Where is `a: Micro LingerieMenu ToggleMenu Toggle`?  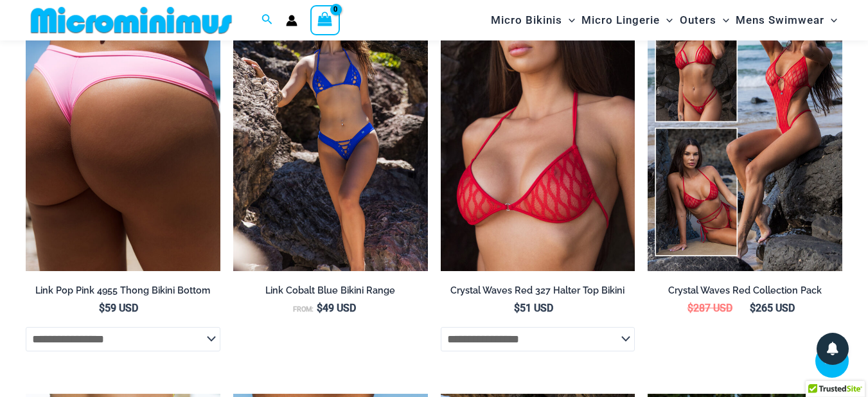
a: Micro LingerieMenu ToggleMenu Toggle is located at coordinates (627, 20).